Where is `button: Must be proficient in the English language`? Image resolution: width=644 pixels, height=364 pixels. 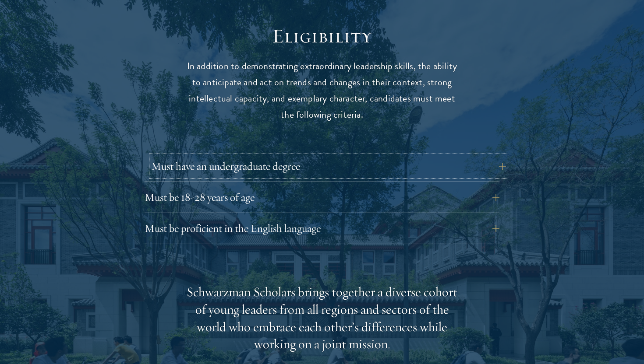 button: Must be proficient in the English language is located at coordinates (322, 228).